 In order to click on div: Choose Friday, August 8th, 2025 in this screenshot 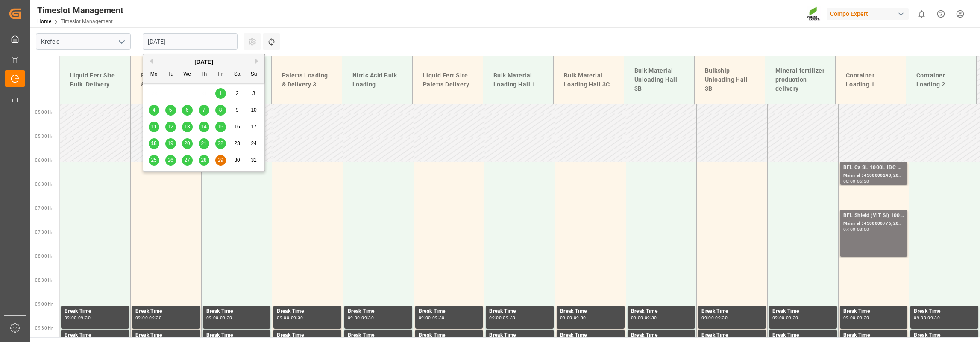, I will do `click(221, 110)`.